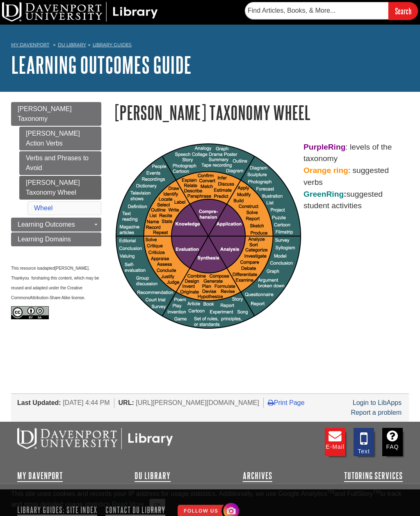 Image resolution: width=420 pixels, height=516 pixels. Describe the element at coordinates (157, 505) in the screenshot. I see `button: Close` at that location.